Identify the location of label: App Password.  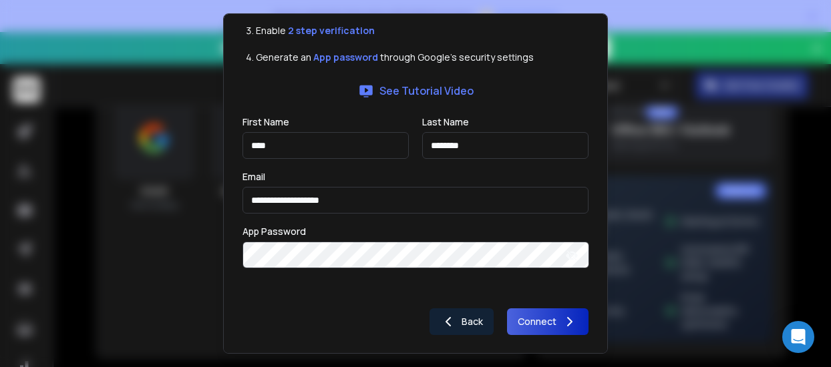
(274, 232).